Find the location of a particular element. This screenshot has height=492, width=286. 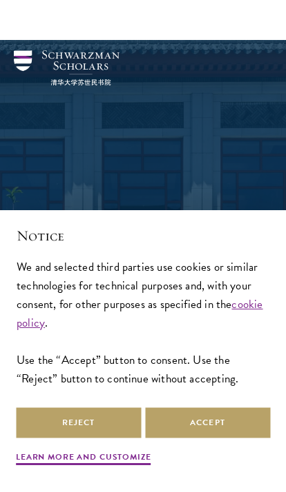

img: Schwarzman Scholars is located at coordinates (66, 68).